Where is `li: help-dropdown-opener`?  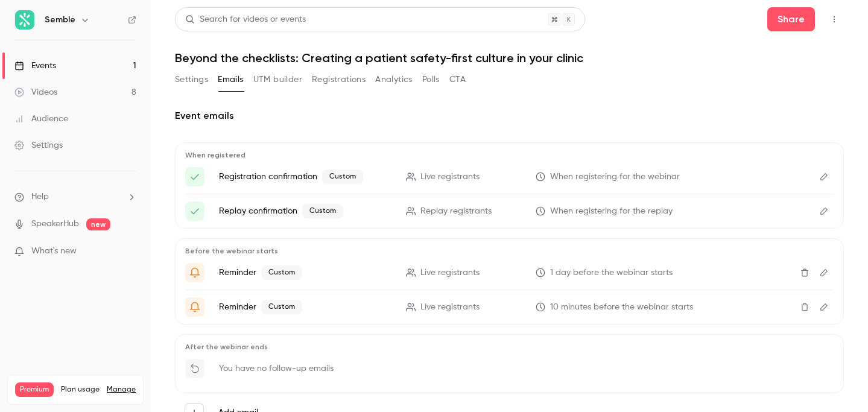 li: help-dropdown-opener is located at coordinates (76, 197).